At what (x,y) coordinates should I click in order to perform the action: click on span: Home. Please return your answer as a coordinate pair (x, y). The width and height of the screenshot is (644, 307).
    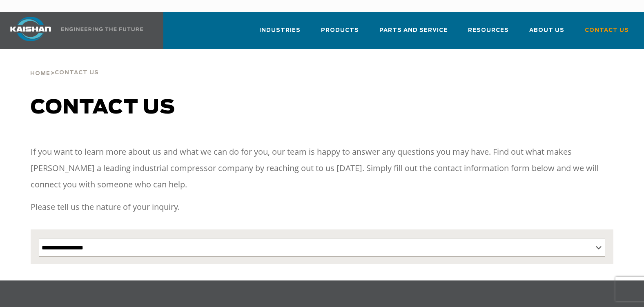
    Looking at the image, I should click on (40, 73).